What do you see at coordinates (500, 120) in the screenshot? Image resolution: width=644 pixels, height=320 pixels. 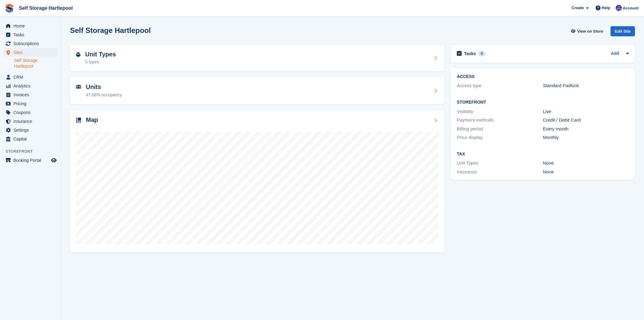 I see `div: Payment methods` at bounding box center [500, 120].